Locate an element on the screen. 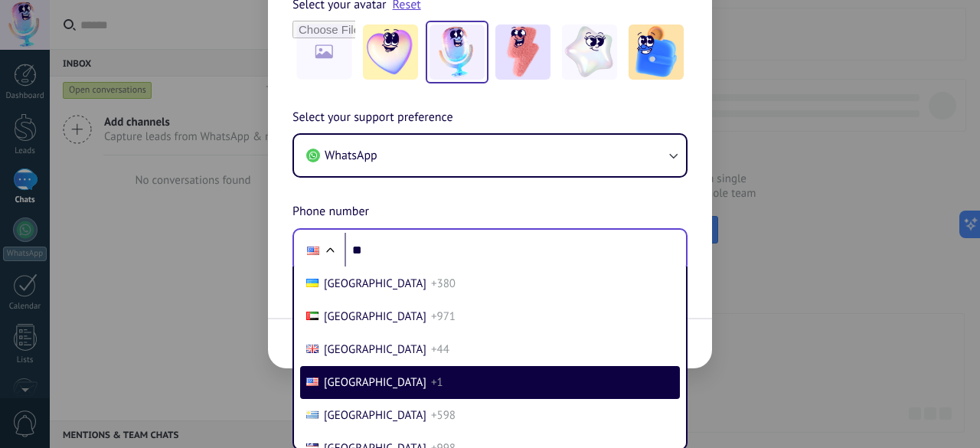 Image resolution: width=980 pixels, height=448 pixels. div: United States: + 1 is located at coordinates (313, 251).